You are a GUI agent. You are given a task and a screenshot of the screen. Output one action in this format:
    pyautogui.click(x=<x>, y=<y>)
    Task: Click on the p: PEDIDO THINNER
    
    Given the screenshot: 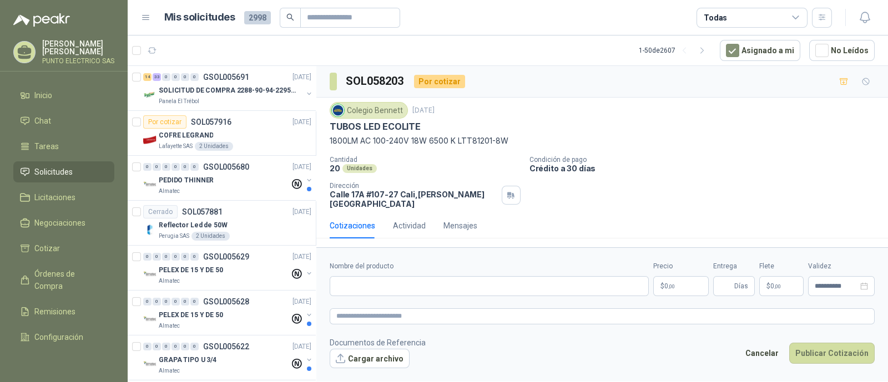 What is the action you would take?
    pyautogui.click(x=186, y=180)
    